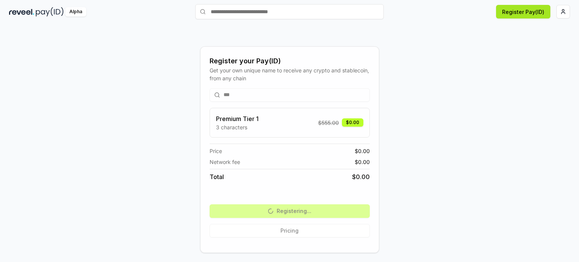  Describe the element at coordinates (524, 12) in the screenshot. I see `button: Register Pay(ID)` at that location.